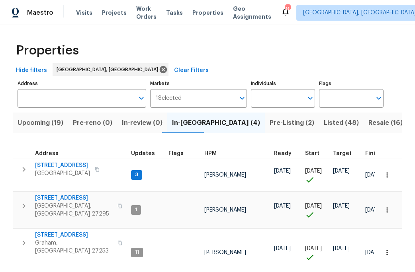 The image size is (415, 272). Describe the element at coordinates (373, 154) in the screenshot. I see `span: Finish` at that location.